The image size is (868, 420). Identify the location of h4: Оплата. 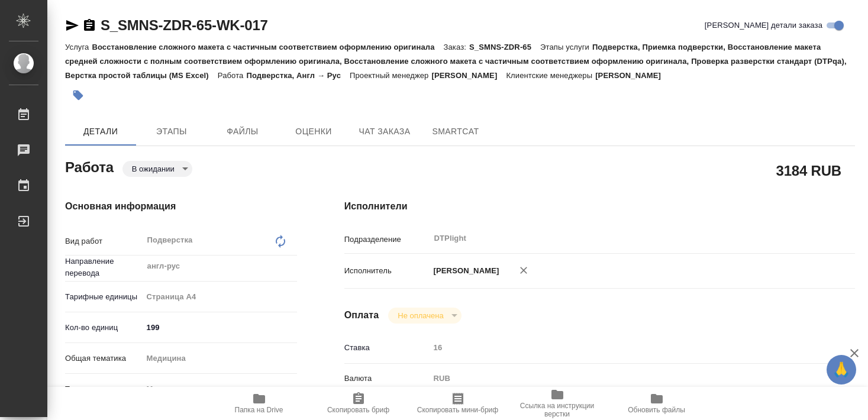
(361, 316).